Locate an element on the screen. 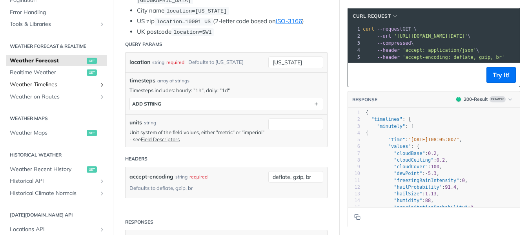 The image size is (528, 235). span: 'accept: application/json' is located at coordinates (439, 50).